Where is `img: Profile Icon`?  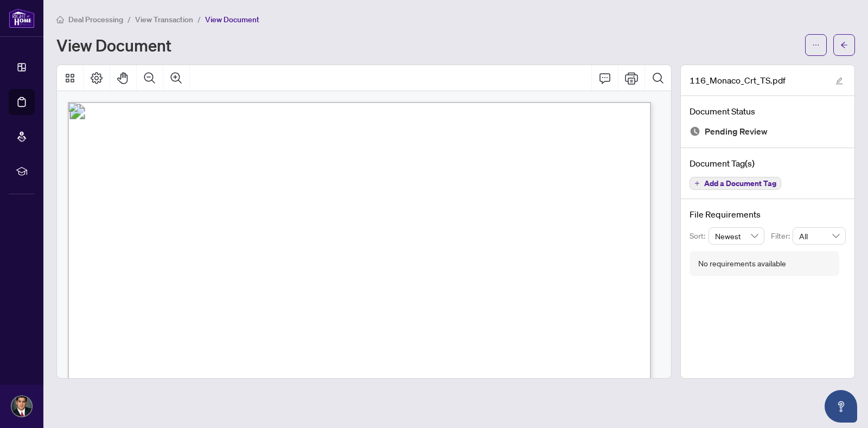
img: Profile Icon is located at coordinates (22, 406).